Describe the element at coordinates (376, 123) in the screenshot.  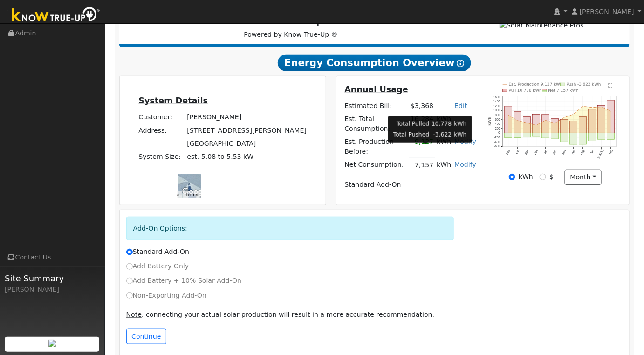
I see `td: Est. Total Consumption:` at that location.